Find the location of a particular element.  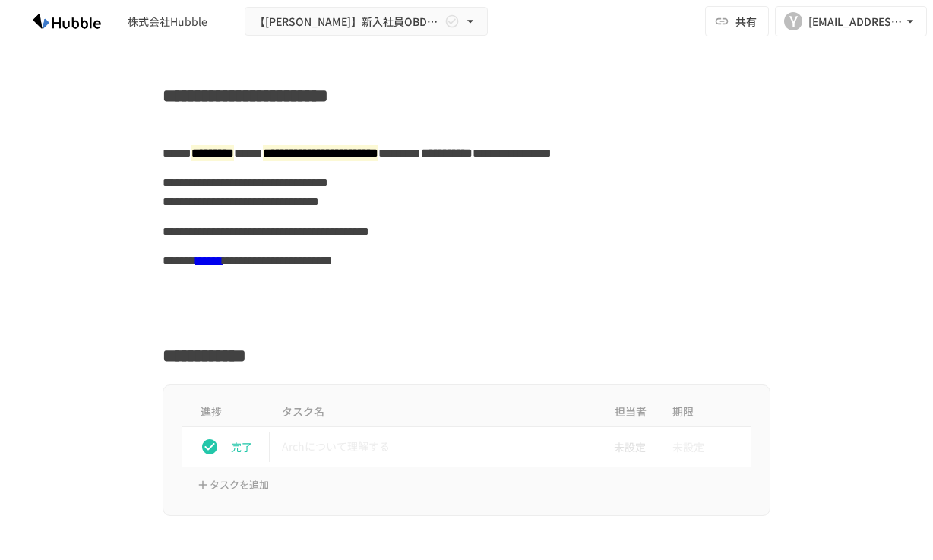

th: 担当者 is located at coordinates (630, 412).